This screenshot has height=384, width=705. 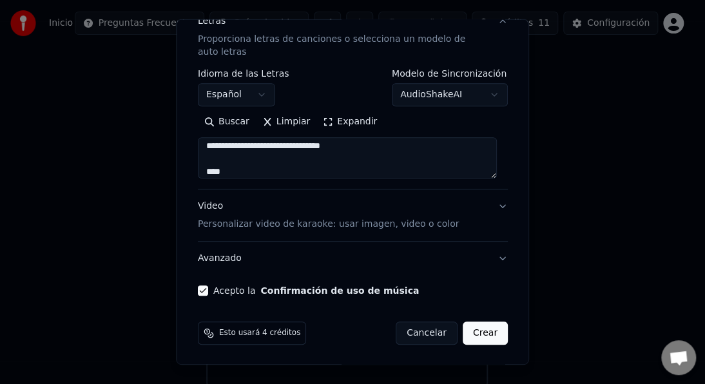 What do you see at coordinates (352, 129) in the screenshot?
I see `div: LetrasProporciona letras de canciones o selecciona un modelo de auto letras` at bounding box center [352, 129].